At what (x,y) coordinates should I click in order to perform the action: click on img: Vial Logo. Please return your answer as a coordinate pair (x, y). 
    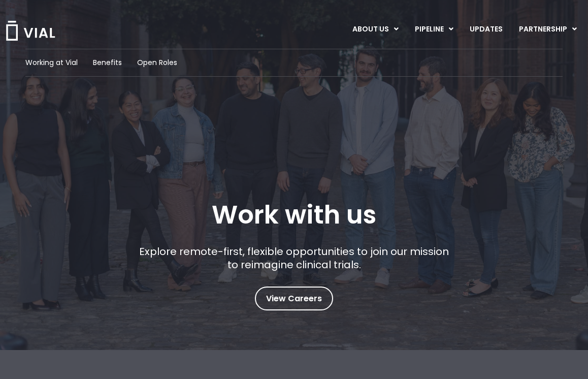
    Looking at the image, I should click on (31, 31).